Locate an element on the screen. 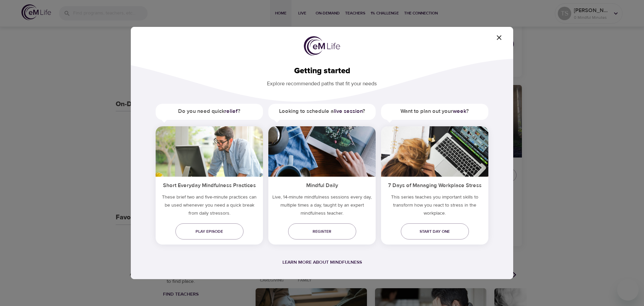 This screenshot has width=644, height=306. p: Explore recommended paths that fit your needs is located at coordinates (322, 81).